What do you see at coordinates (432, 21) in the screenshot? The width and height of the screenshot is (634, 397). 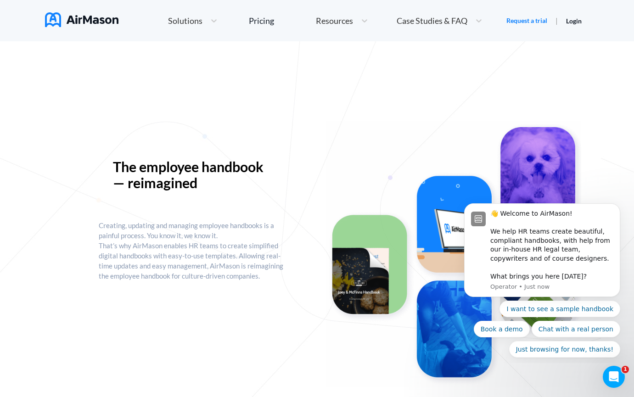 I see `span: Case Studies & FAQ` at bounding box center [432, 21].